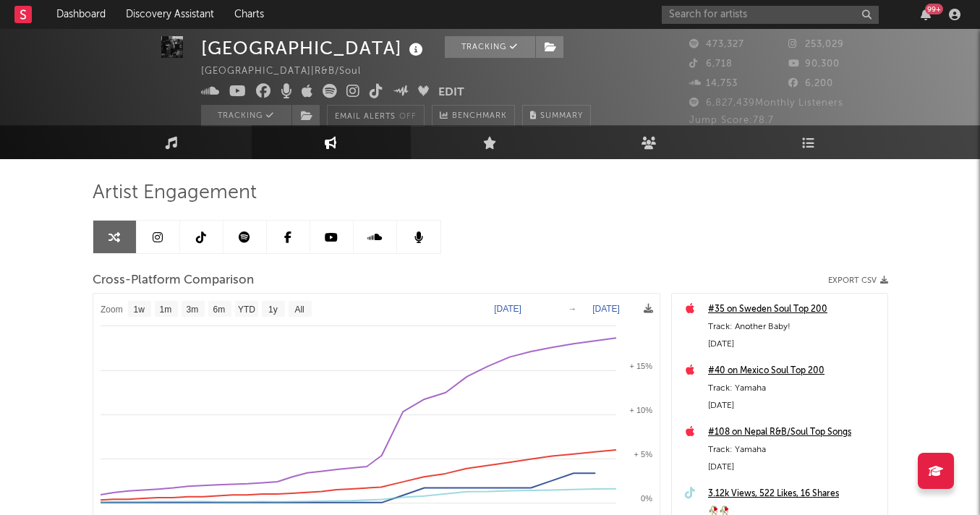 The image size is (980, 515). I want to click on text: + 5%, so click(643, 455).